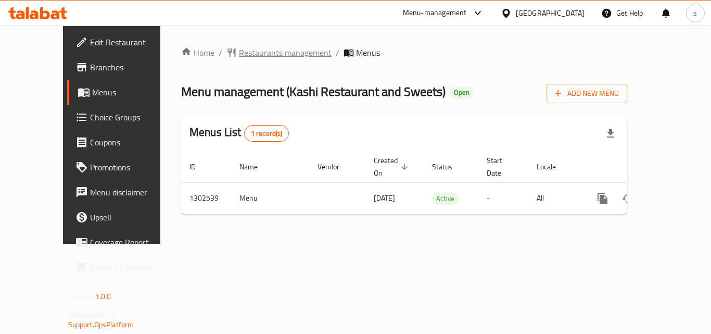 Image resolution: width=711 pixels, height=334 pixels. What do you see at coordinates (132, 142) in the screenshot?
I see `span: Coupons` at bounding box center [132, 142].